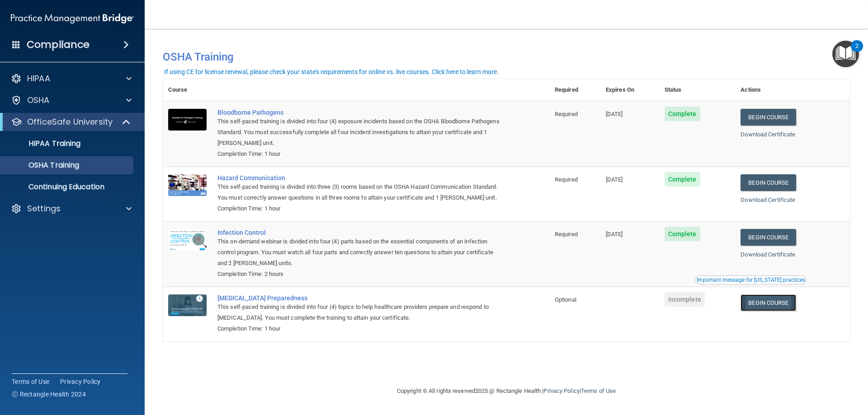 This screenshot has width=868, height=415. Describe the element at coordinates (793, 90) in the screenshot. I see `th: Actions` at that location.